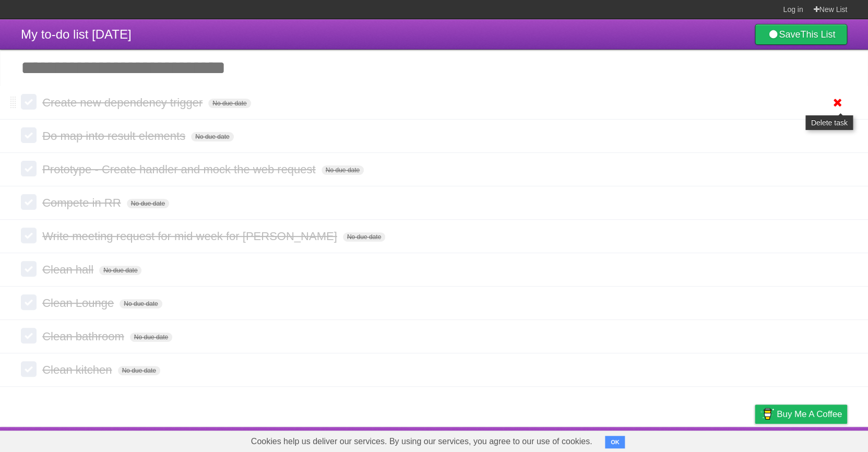 The image size is (868, 452). Describe the element at coordinates (808, 414) in the screenshot. I see `span: Buy me a coffee` at that location.